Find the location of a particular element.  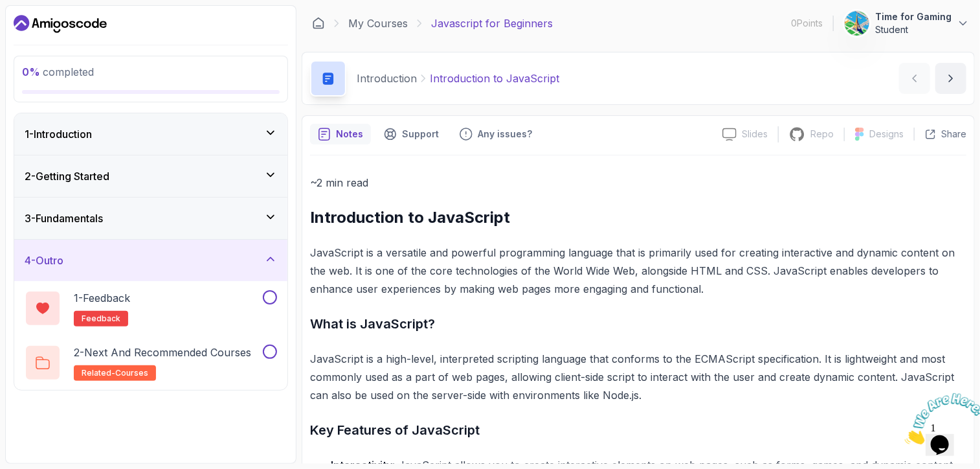

h3: 2 - Getting Started is located at coordinates (67, 176).